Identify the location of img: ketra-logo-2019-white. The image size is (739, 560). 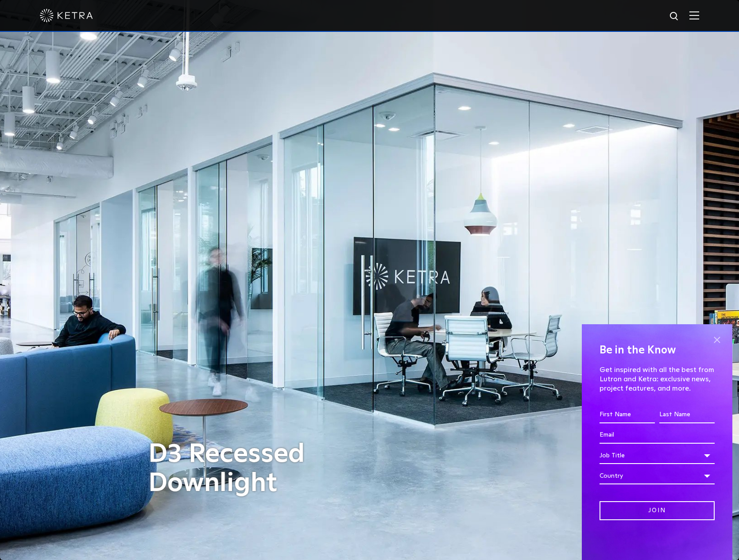
(66, 16).